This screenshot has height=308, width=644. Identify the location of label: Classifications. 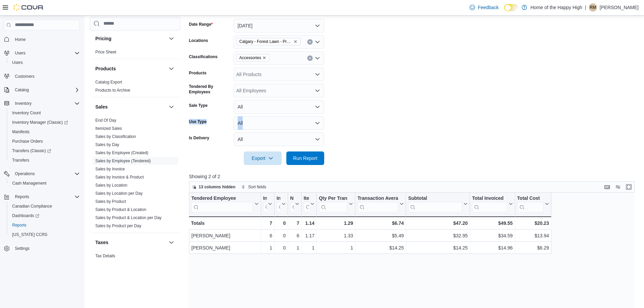
(203, 57).